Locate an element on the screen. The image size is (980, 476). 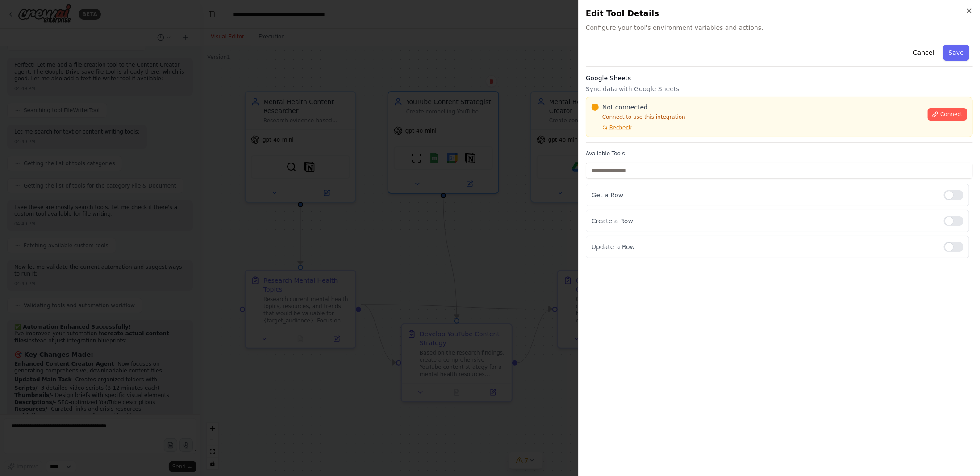
p: Sync data with Google Sheets is located at coordinates (779, 89).